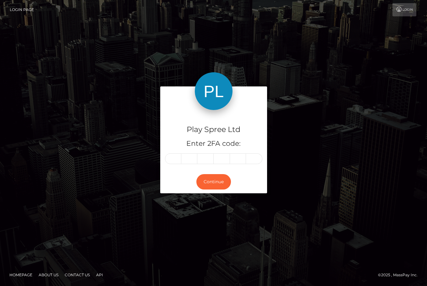 This screenshot has height=286, width=427. What do you see at coordinates (400, 275) in the screenshot?
I see `div: © 2025 , MassPay Inc.` at bounding box center [400, 275].